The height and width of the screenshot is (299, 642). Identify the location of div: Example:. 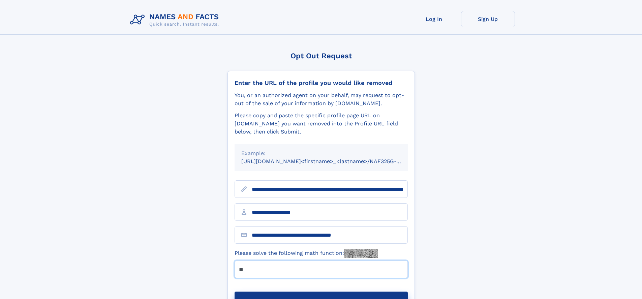
(321, 153).